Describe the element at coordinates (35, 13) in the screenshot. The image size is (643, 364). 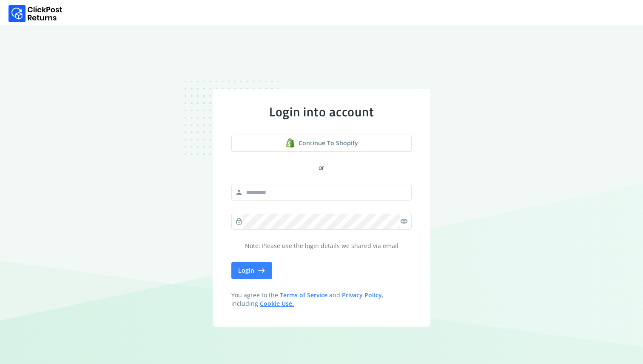
I see `img: Logo` at that location.